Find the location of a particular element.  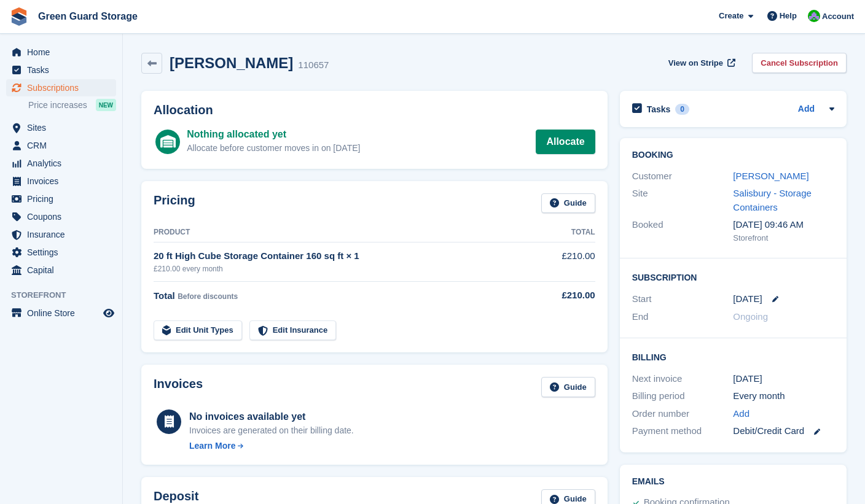

div: Debit/Credit Card is located at coordinates (783, 431).